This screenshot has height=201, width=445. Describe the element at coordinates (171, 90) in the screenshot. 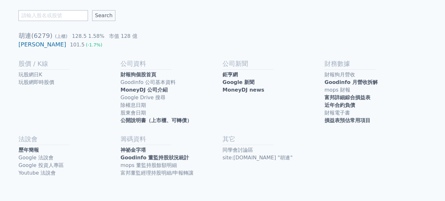

I see `a: MoneyDJ 公司介紹` at that location.